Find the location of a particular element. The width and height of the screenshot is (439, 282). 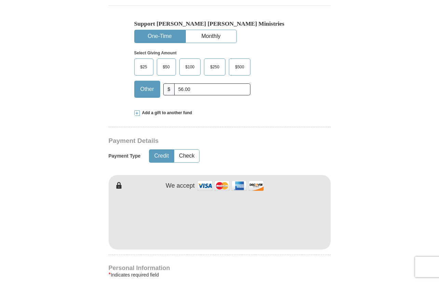

h4: We accept is located at coordinates (180, 186).